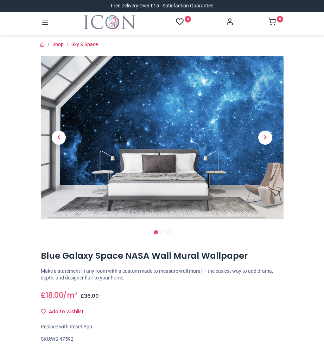 The width and height of the screenshot is (324, 359). What do you see at coordinates (65, 312) in the screenshot?
I see `button: Add to wishlistAdd to wishlist` at bounding box center [65, 312].